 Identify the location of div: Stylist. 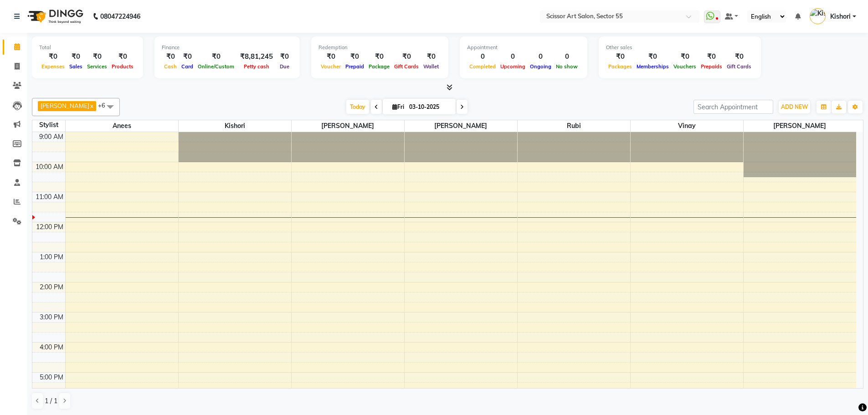
(49, 125).